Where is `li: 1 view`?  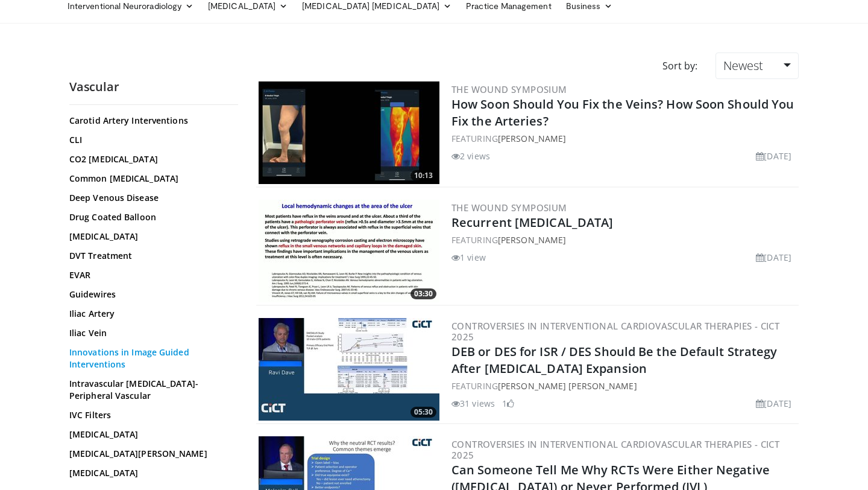
li: 1 view is located at coordinates (468, 257).